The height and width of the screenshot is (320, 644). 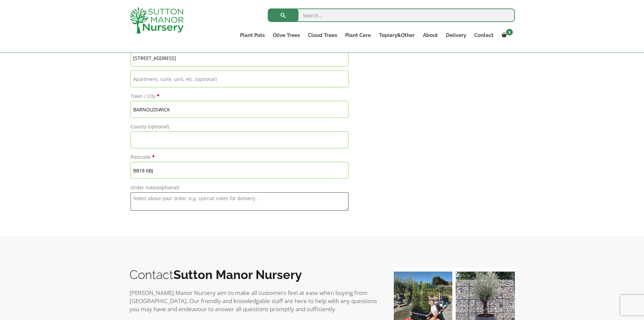 What do you see at coordinates (240, 126) in the screenshot?
I see `label: County` at bounding box center [240, 126].